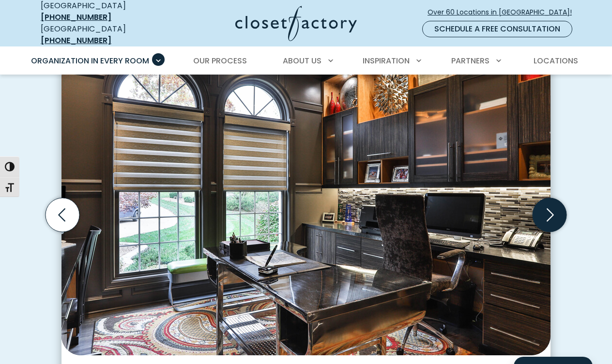 The image size is (612, 364). Describe the element at coordinates (90, 60) in the screenshot. I see `span: Organization in Every Room` at that location.